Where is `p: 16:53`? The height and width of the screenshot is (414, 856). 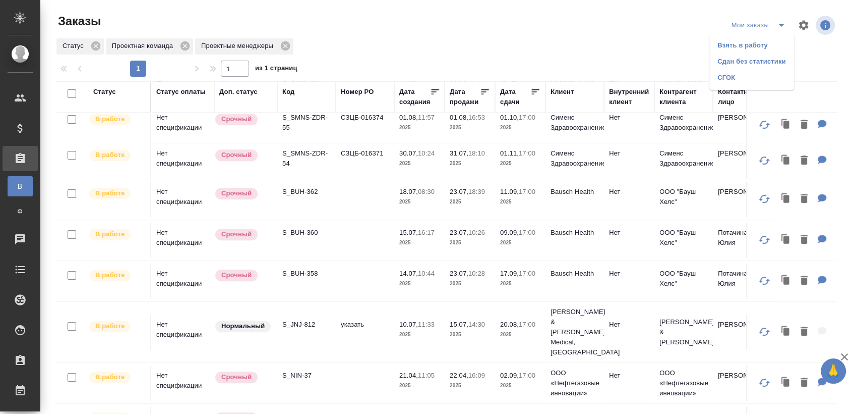
p: 16:53 is located at coordinates (477, 117).